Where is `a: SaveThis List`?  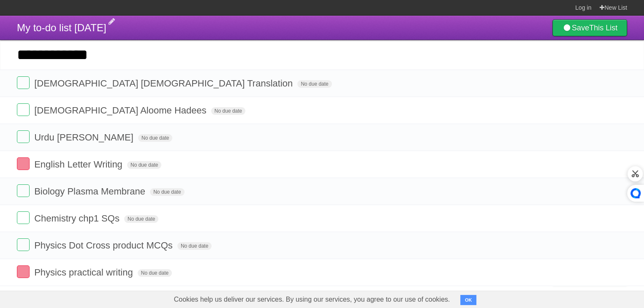
a: SaveThis List is located at coordinates (590, 28).